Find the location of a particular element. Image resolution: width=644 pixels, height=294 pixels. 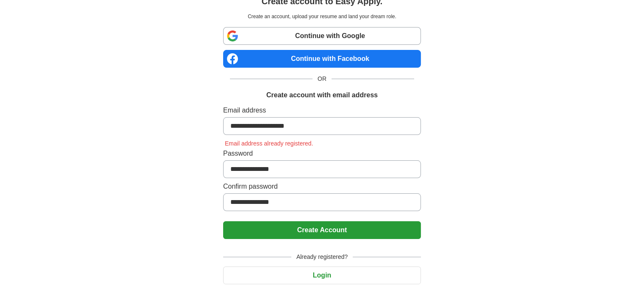

label: Password is located at coordinates (322, 154).